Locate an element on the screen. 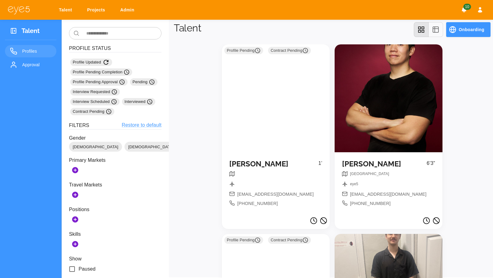 The width and height of the screenshot is (493, 278). h1: Talent is located at coordinates (187, 28).